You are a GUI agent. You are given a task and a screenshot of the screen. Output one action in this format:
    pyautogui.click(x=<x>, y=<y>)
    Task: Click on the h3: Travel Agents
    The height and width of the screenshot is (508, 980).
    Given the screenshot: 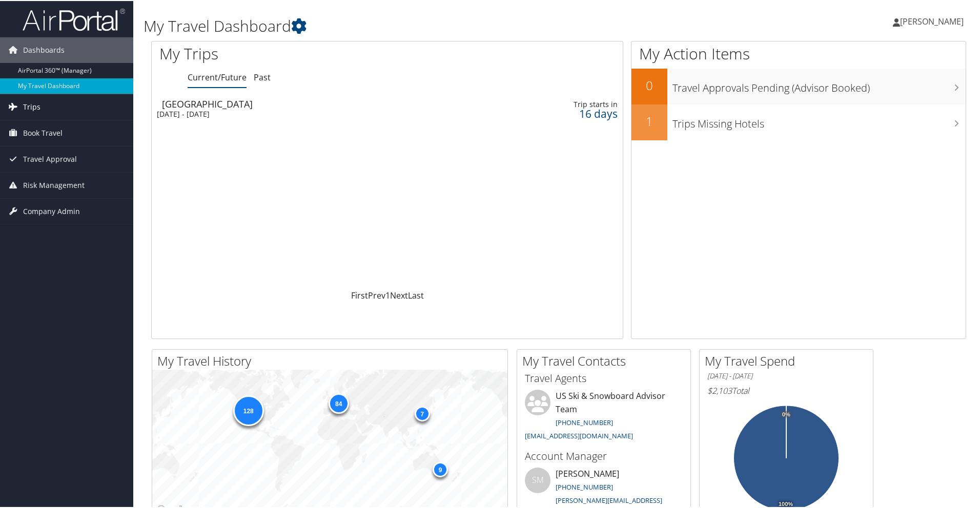 What is the action you would take?
    pyautogui.click(x=604, y=377)
    